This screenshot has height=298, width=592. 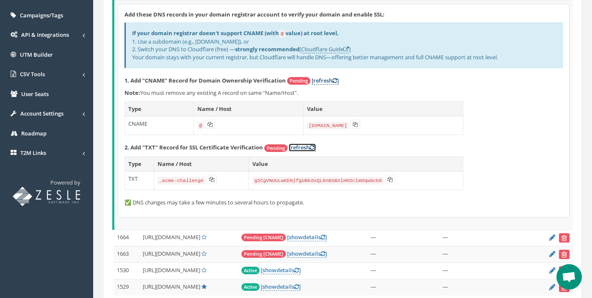 I want to click on span: CSV Tools, so click(x=32, y=74).